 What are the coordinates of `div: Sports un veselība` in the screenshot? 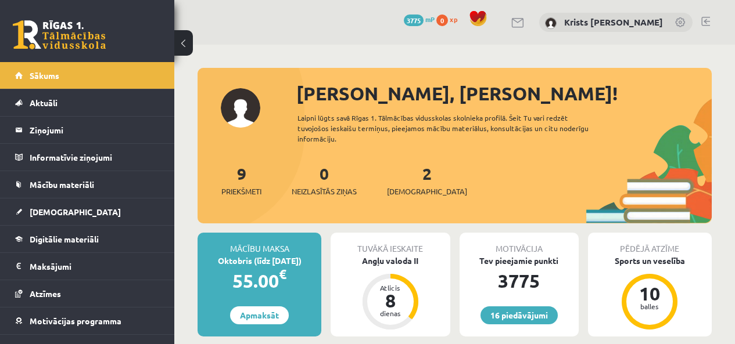 It's located at (649, 261).